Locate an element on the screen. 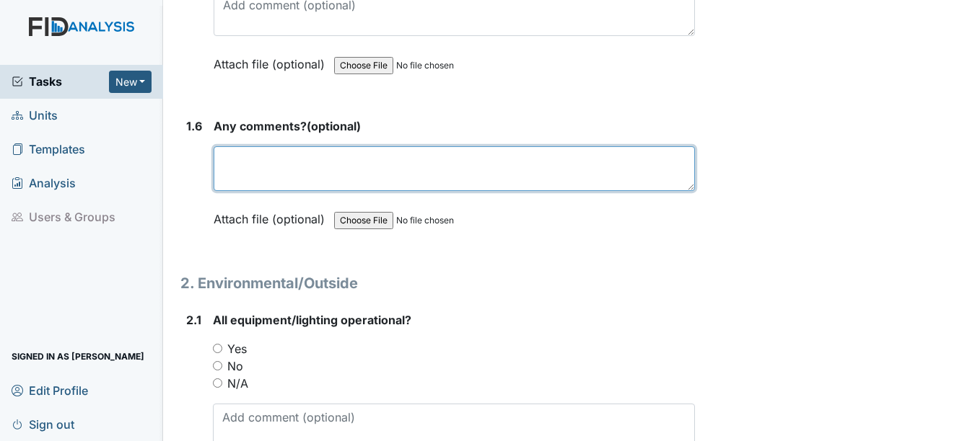 This screenshot has height=441, width=980. span: Templates is located at coordinates (48, 149).